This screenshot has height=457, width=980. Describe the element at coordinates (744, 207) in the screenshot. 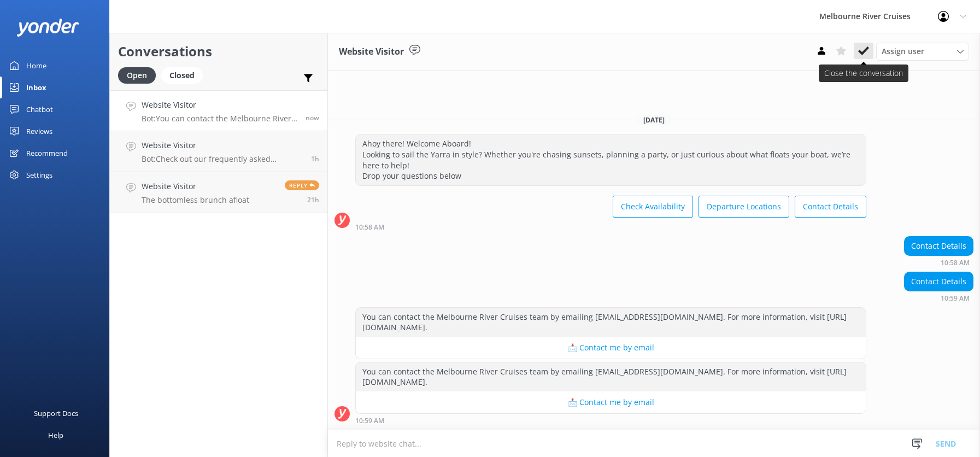

I see `button: Departure Locations` at that location.